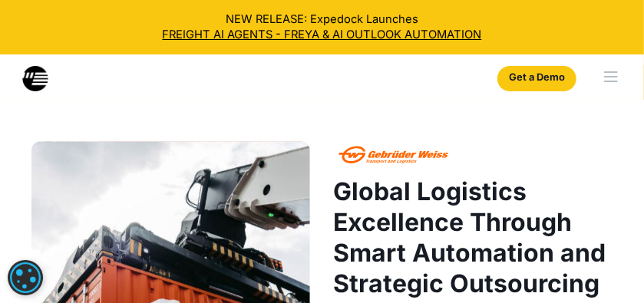 The image size is (644, 303). Describe the element at coordinates (322, 34) in the screenshot. I see `a: FREIGHT AI AGENTS - FREYA & AI OUTLOOK AUTOMATION` at that location.